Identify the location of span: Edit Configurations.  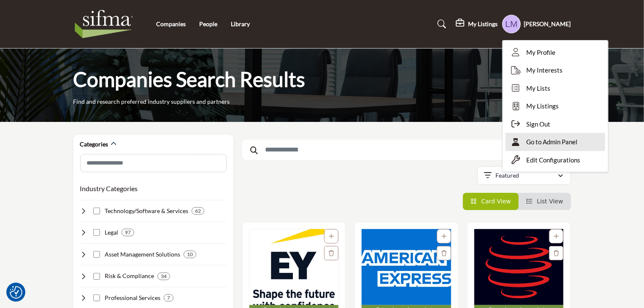
(554, 160).